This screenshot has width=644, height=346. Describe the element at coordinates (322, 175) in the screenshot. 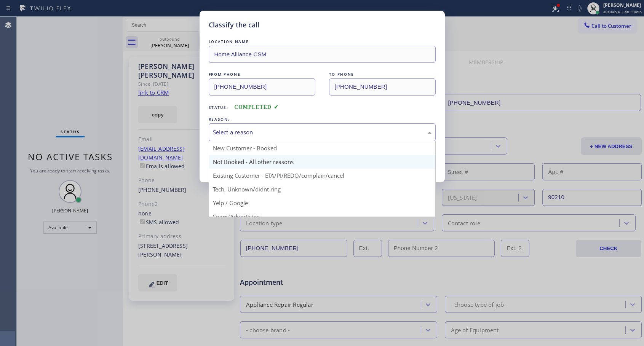

I see `div: Existing Customer - ETA/PI/REDO/complain/cancel` at that location.